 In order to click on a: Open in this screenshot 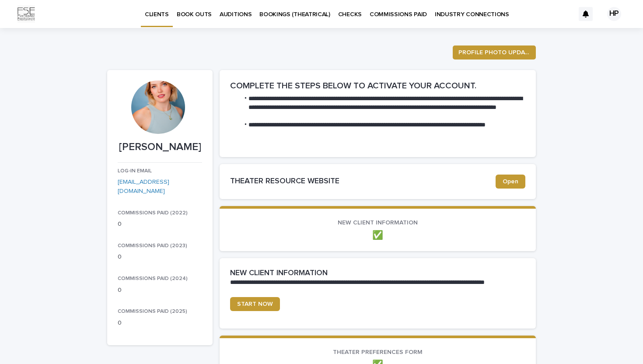, I will do `click(510, 181)`.